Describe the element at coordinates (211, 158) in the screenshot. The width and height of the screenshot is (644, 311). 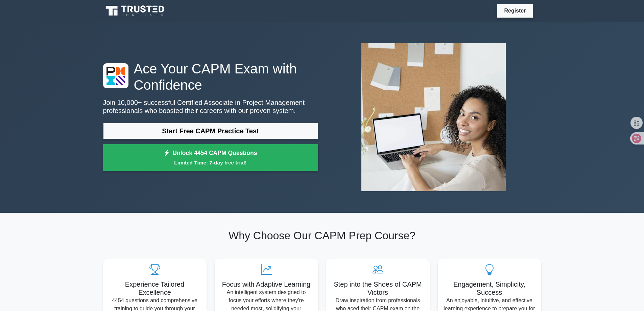
I see `a: Unlock 4454 CAPM QuestionsLimited Time: 7-day free trial!` at that location.